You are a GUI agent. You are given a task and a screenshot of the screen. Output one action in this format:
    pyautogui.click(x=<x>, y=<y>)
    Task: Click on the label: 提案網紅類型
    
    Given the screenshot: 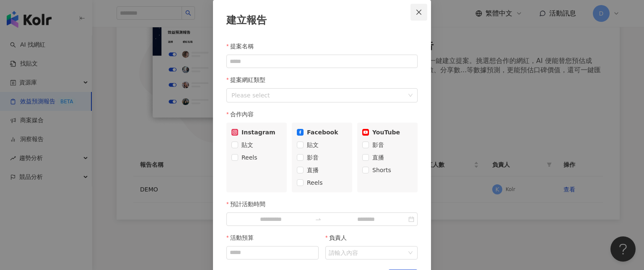 What is the action you would take?
    pyautogui.click(x=249, y=80)
    